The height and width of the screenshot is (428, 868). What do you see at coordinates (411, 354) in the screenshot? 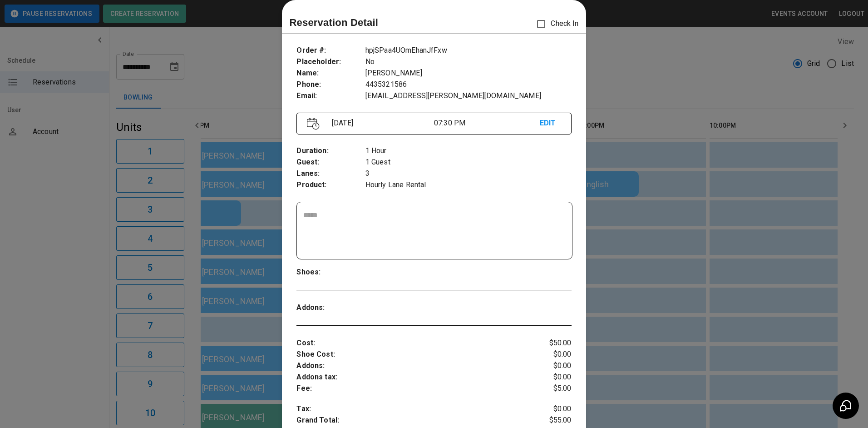
I see `p: Shoe Cost :` at bounding box center [411, 354].